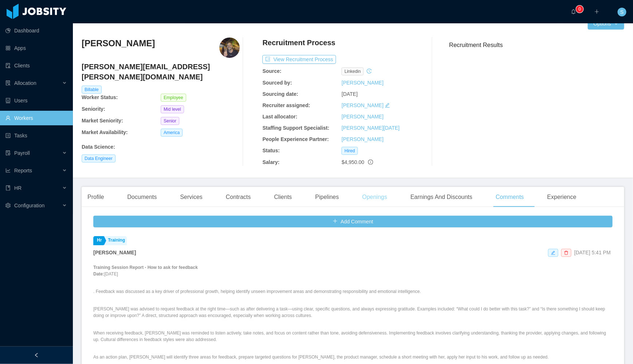 The height and width of the screenshot is (364, 633). Describe the element at coordinates (93, 109) in the screenshot. I see `b: Seniority:` at that location.